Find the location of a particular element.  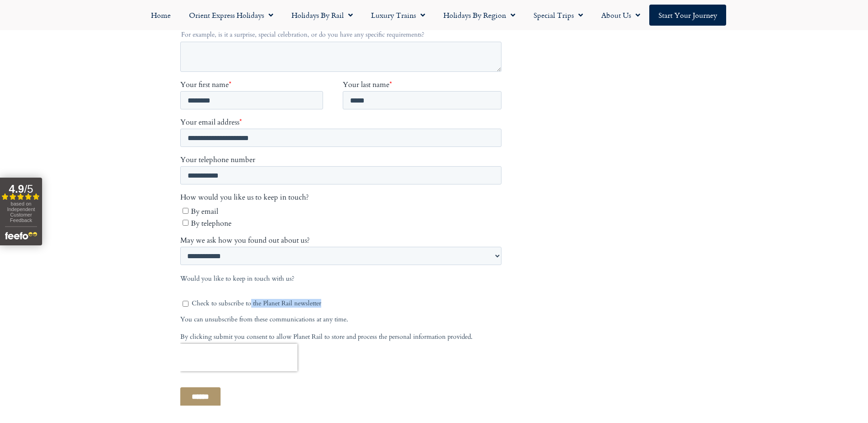

a: Special Trips is located at coordinates (559, 15).